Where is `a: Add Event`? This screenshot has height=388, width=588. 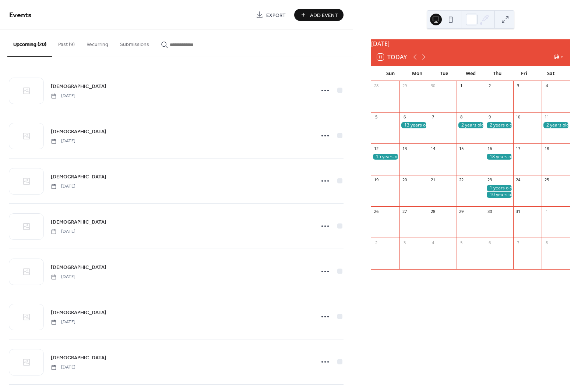
a: Add Event is located at coordinates (319, 15).